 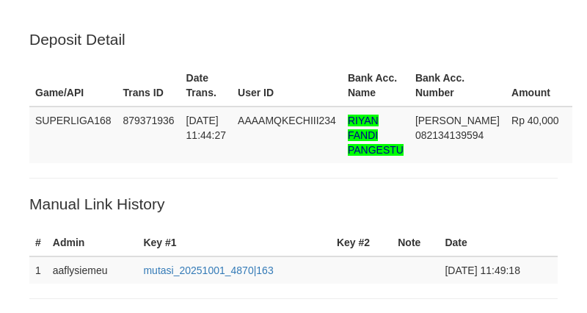 What do you see at coordinates (149, 85) in the screenshot?
I see `th: Trans ID` at bounding box center [149, 85].